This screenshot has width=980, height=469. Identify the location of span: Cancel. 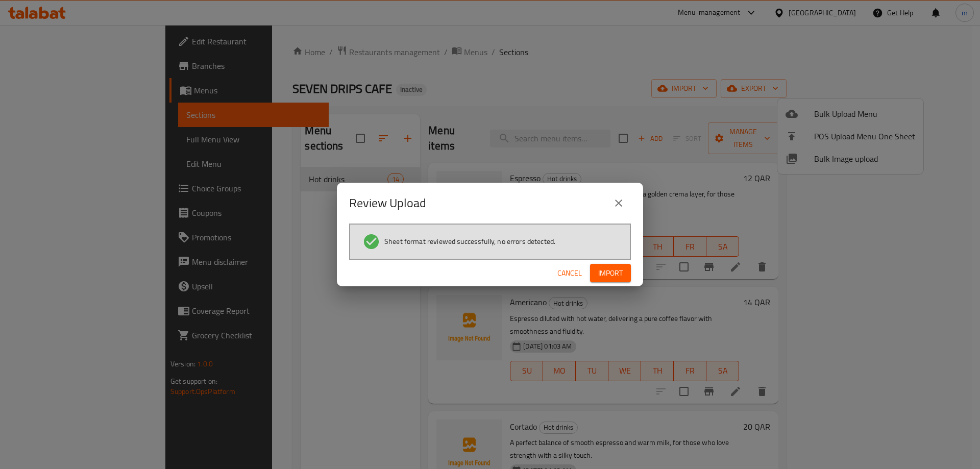
(569, 273).